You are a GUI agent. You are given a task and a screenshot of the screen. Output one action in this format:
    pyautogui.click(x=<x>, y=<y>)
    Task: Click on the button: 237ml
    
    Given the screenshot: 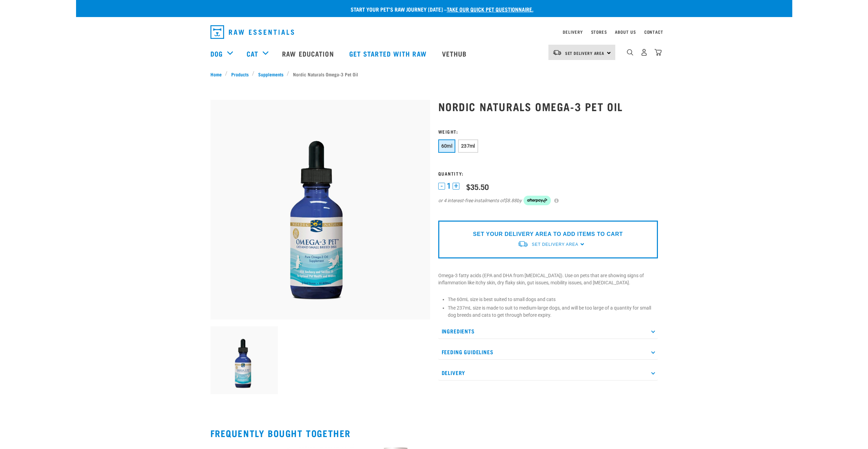 What is the action you would take?
    pyautogui.click(x=468, y=146)
    